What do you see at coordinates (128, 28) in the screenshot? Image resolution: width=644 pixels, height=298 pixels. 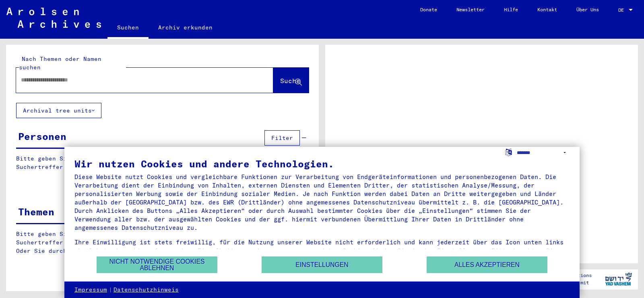 I see `a: Suchen` at bounding box center [128, 28].